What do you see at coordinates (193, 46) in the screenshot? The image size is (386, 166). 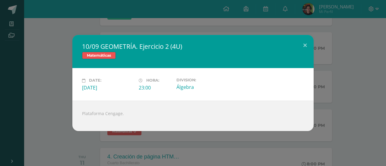 I see `h2: 10/09 GEOMETRÍA. Ejercicio 2 (4U)` at bounding box center [193, 46].